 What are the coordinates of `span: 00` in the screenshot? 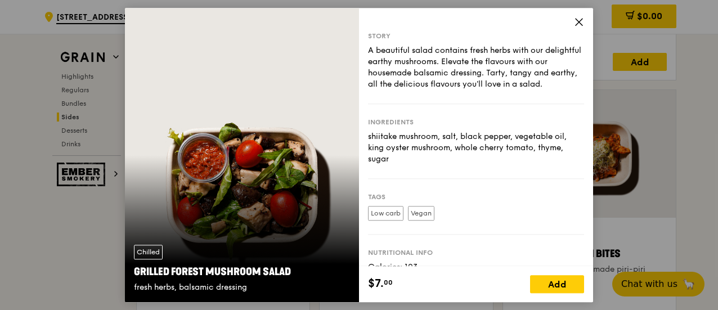 It's located at (388, 283).